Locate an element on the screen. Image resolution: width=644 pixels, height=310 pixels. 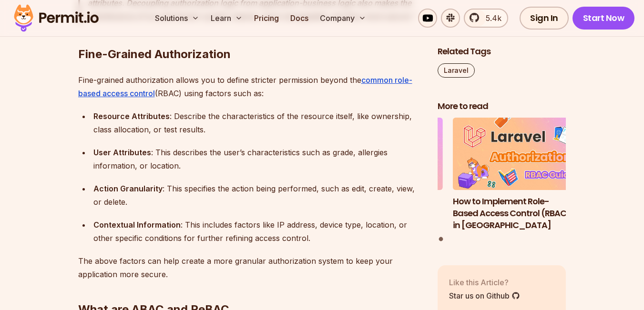
a: Docs is located at coordinates (300, 18).